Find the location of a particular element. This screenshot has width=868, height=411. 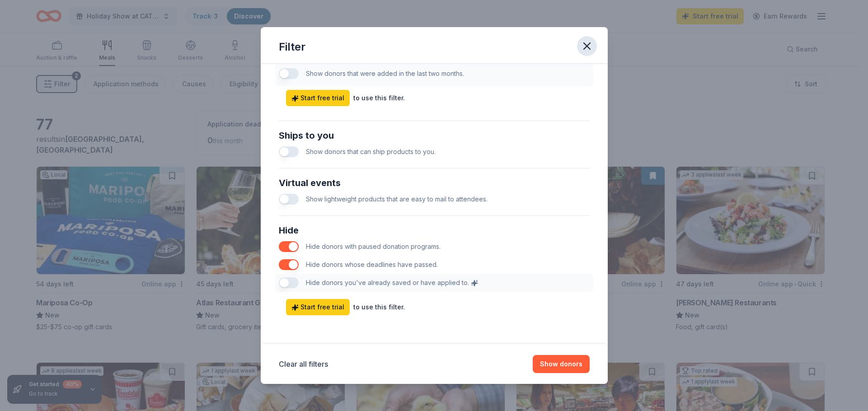

span: Hide donors with paused donation programs. is located at coordinates (374, 246).